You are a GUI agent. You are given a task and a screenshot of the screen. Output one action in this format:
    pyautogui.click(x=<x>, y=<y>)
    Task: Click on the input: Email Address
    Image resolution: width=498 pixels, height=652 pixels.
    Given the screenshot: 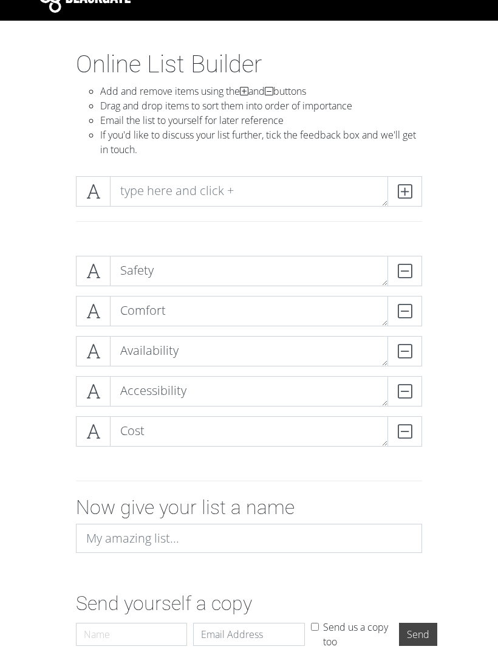 What is the action you would take?
    pyautogui.click(x=249, y=634)
    